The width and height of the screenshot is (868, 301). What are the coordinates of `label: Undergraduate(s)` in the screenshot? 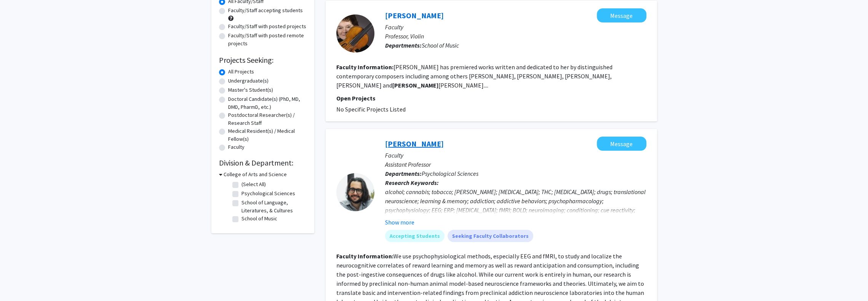 It's located at (248, 81).